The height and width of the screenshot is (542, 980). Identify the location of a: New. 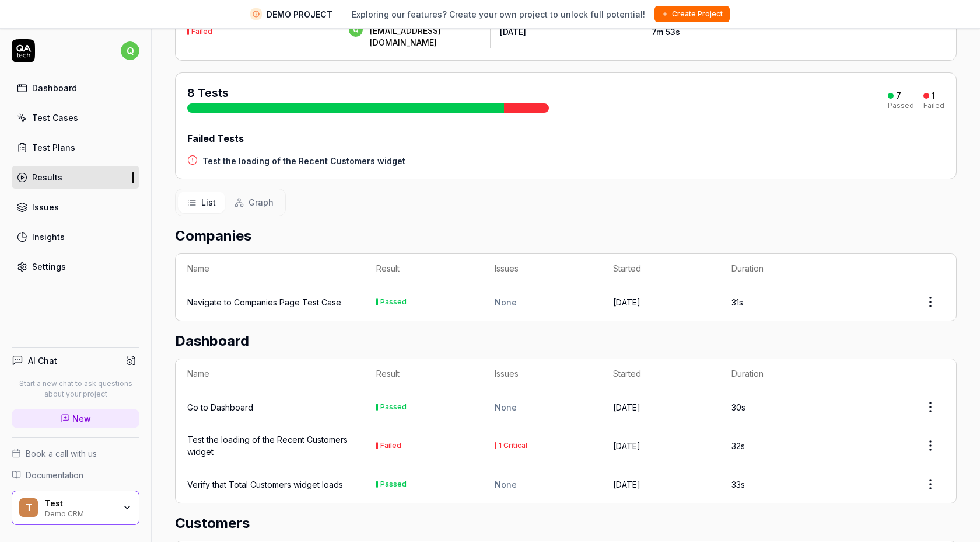
(75, 418).